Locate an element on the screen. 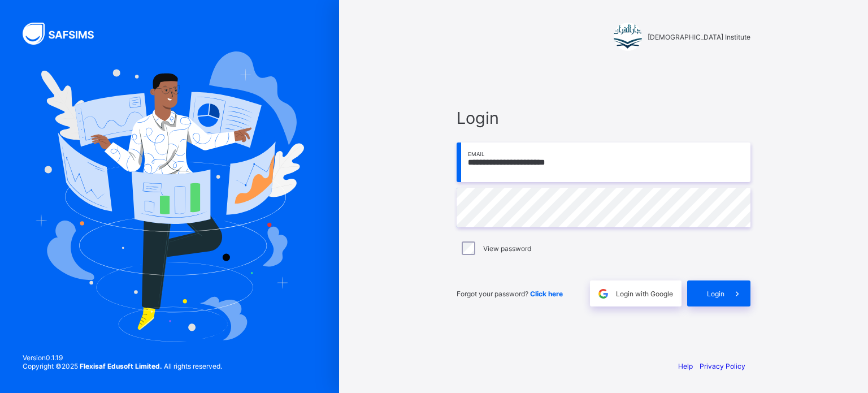 This screenshot has width=868, height=393. img: Hero Image is located at coordinates (170, 196).